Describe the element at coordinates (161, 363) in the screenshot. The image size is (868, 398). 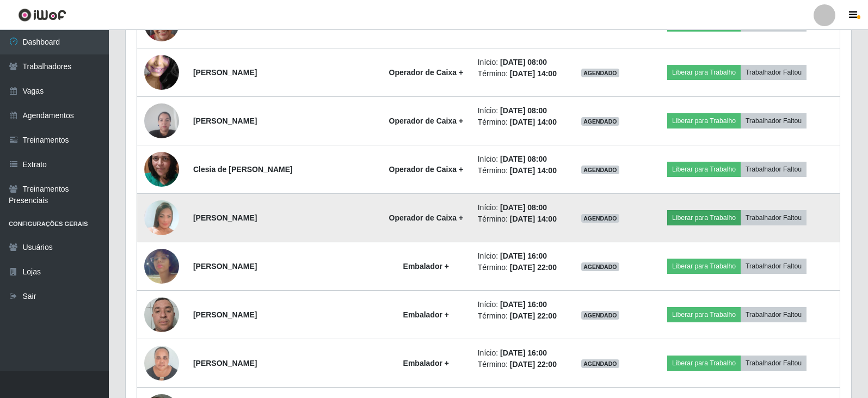
I see `img: 1733849599203.jpeg` at that location.